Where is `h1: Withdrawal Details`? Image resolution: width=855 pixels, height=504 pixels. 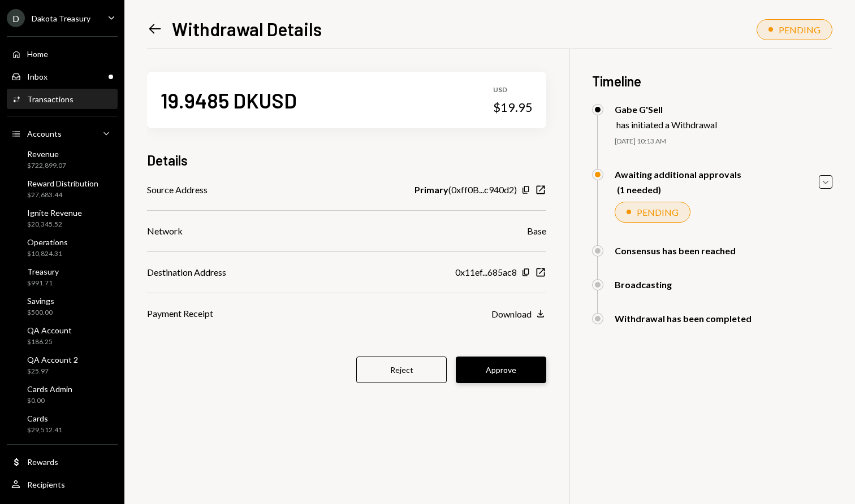 h1: Withdrawal Details is located at coordinates (247, 29).